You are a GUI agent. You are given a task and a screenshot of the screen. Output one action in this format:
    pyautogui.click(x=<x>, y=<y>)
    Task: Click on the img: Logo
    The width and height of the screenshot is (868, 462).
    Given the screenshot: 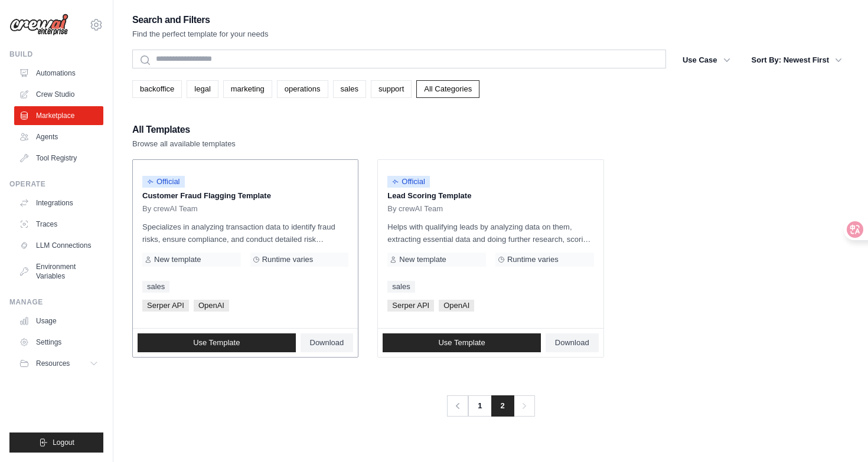 What is the action you would take?
    pyautogui.click(x=39, y=25)
    